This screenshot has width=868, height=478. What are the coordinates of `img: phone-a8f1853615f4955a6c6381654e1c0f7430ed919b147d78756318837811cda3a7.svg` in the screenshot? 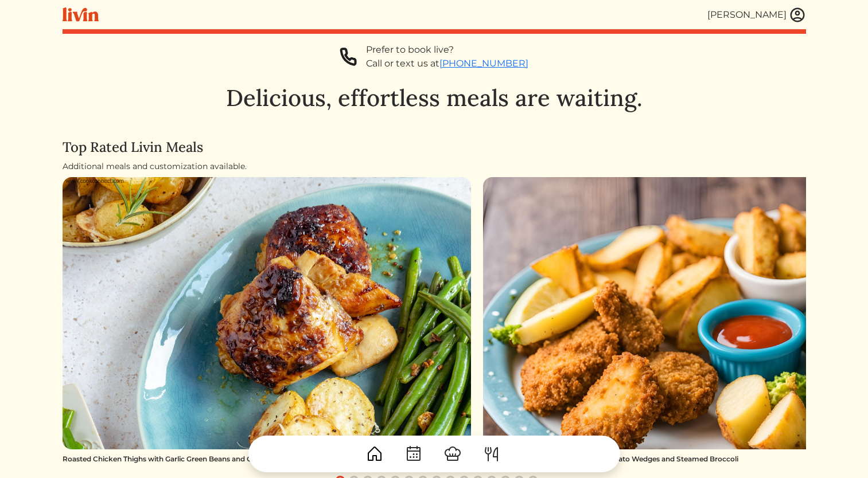 It's located at (348, 57).